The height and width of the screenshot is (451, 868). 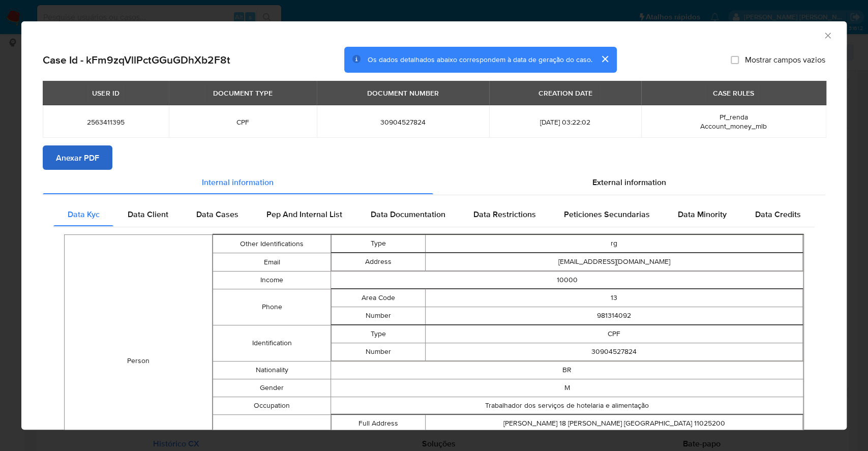 What do you see at coordinates (434, 182) in the screenshot?
I see `div: Detailed info` at bounding box center [434, 182].